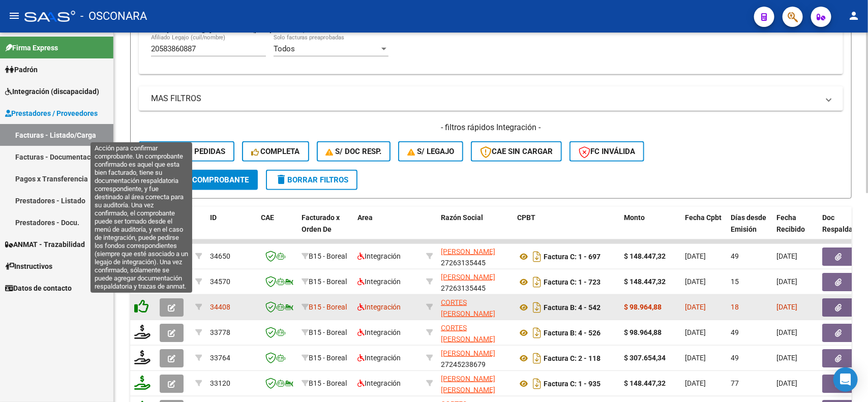 The height and width of the screenshot is (402, 868). Describe the element at coordinates (186, 152) in the screenshot. I see `button: Conf. no pedidas` at that location.